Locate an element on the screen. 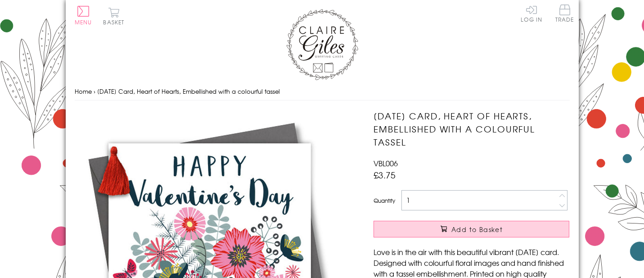 This screenshot has height=278, width=644. span: Menu is located at coordinates (84, 22).